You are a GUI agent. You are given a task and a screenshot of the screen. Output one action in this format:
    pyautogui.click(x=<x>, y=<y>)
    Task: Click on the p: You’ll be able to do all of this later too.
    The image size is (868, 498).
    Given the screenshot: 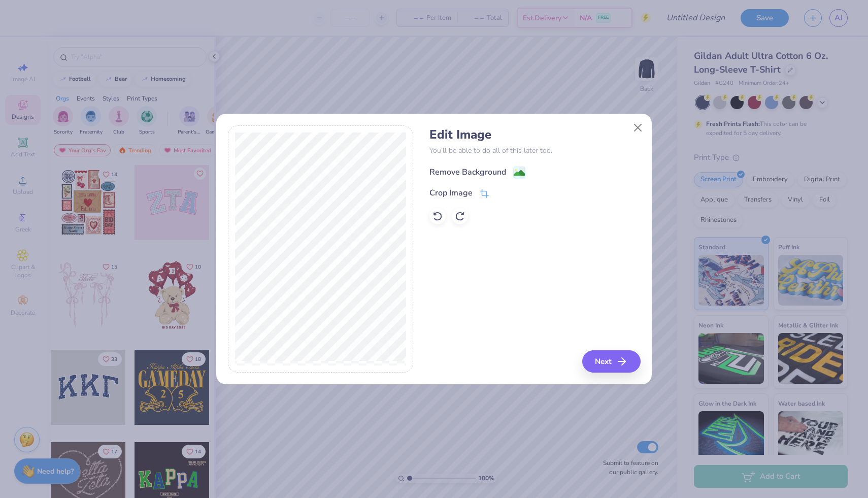 What is the action you would take?
    pyautogui.click(x=534, y=151)
    